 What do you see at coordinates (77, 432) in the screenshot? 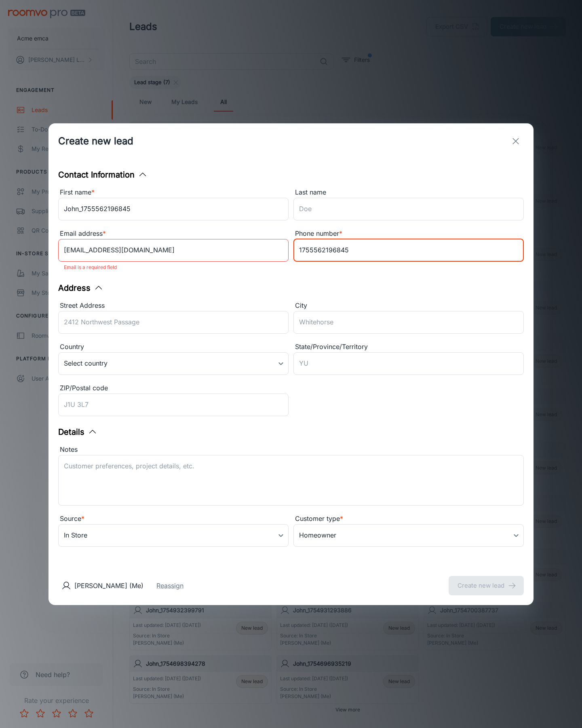
I see `button: Details` at bounding box center [77, 432].